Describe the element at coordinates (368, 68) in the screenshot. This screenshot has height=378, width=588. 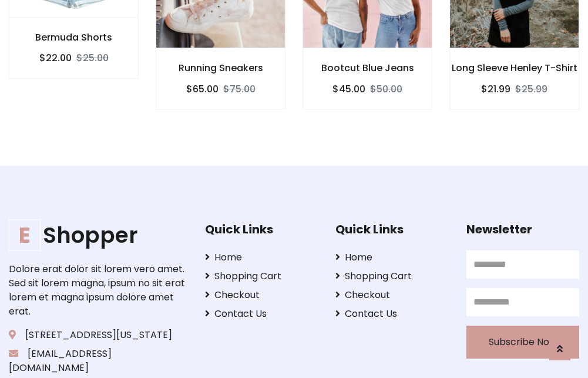
I see `h6: Bootcut Blue Jeans` at that location.